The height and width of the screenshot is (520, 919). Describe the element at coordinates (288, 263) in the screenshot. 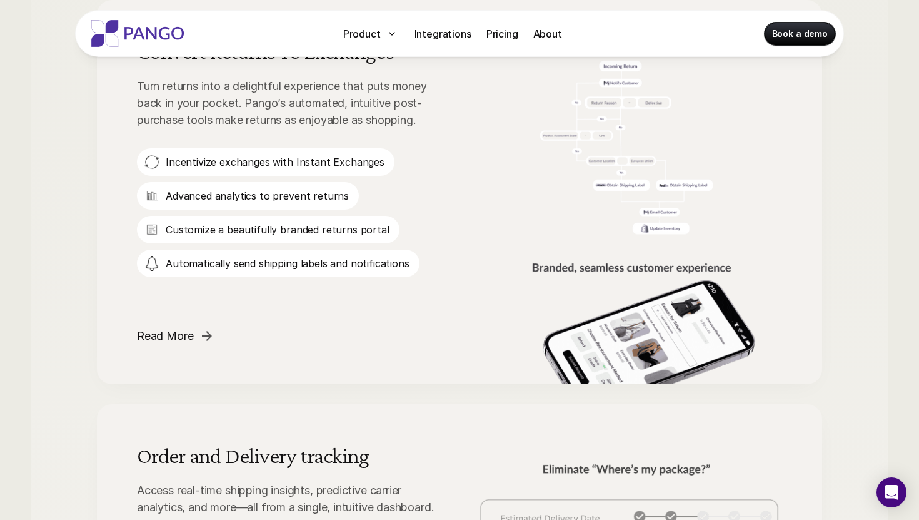

I see `p: Automatically send shipping labels and notifications` at that location.